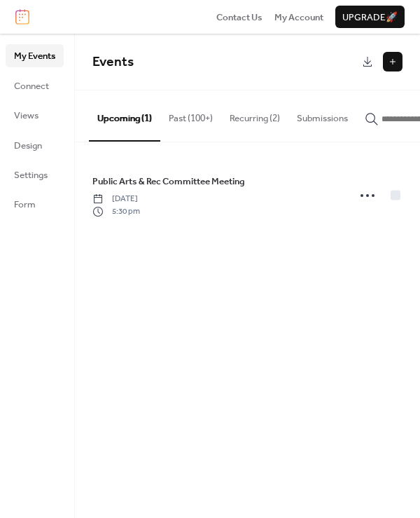 This screenshot has height=518, width=420. Describe the element at coordinates (240, 18) in the screenshot. I see `span: Contact Us` at that location.